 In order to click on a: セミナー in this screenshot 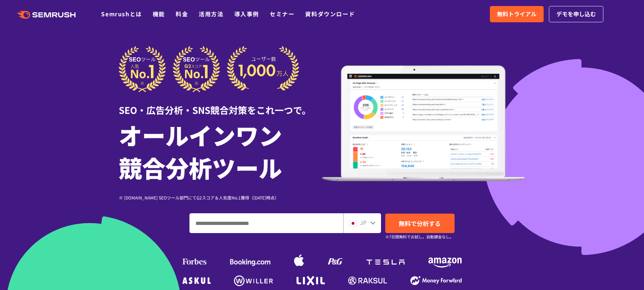, I will do `click(282, 14)`.